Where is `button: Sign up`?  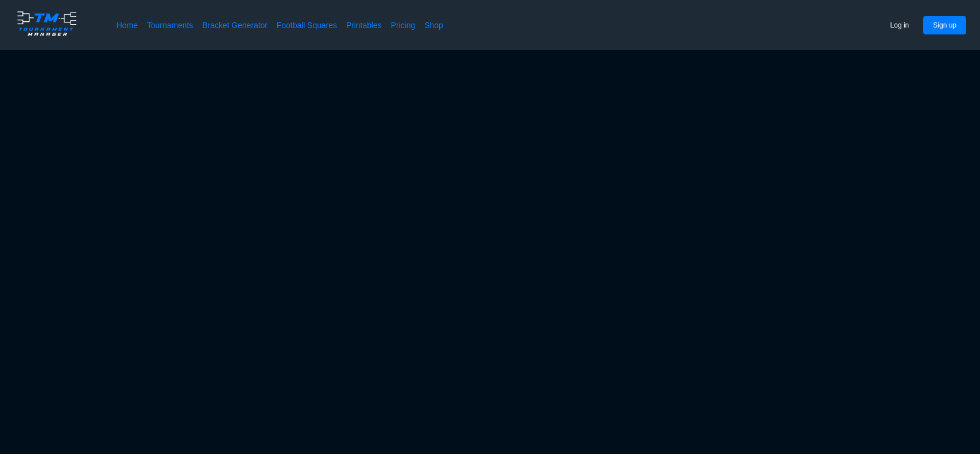
button: Sign up is located at coordinates (944, 25).